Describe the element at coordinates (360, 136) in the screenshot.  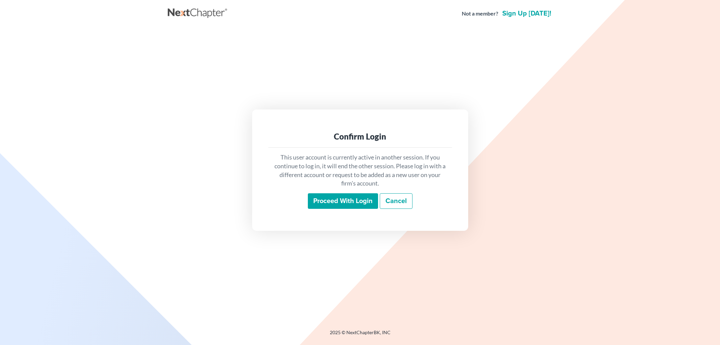
I see `div: Confirm Login` at that location.